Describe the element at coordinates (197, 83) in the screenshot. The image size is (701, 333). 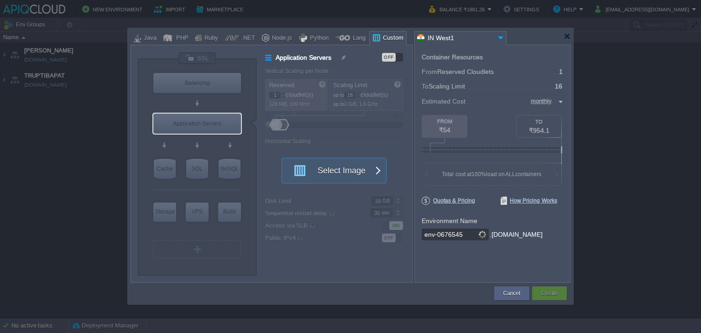
I see `div: Balancing` at that location.